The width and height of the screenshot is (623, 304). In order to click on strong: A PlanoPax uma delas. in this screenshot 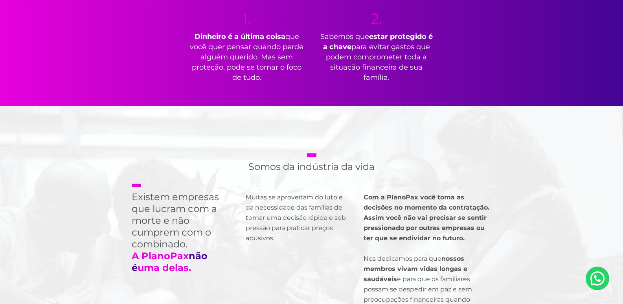, I will do `click(169, 262)`.